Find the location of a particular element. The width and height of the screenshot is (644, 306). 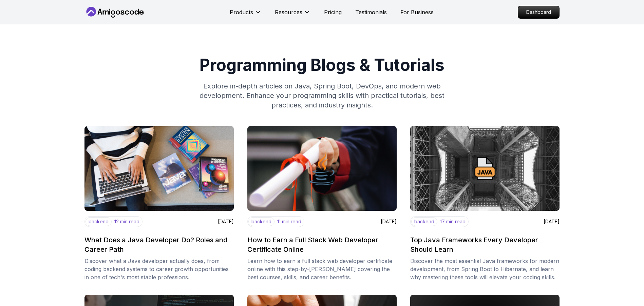

a: For Business is located at coordinates (417, 12).